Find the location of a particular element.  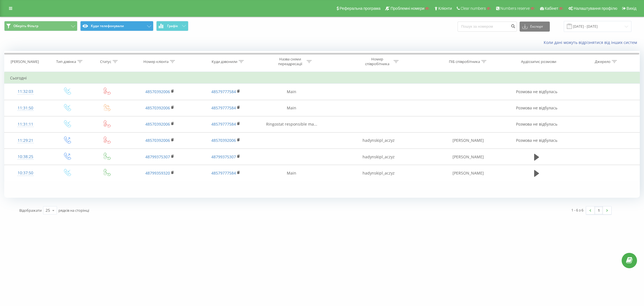

span: Оберіть Фільтр is located at coordinates (26, 26).